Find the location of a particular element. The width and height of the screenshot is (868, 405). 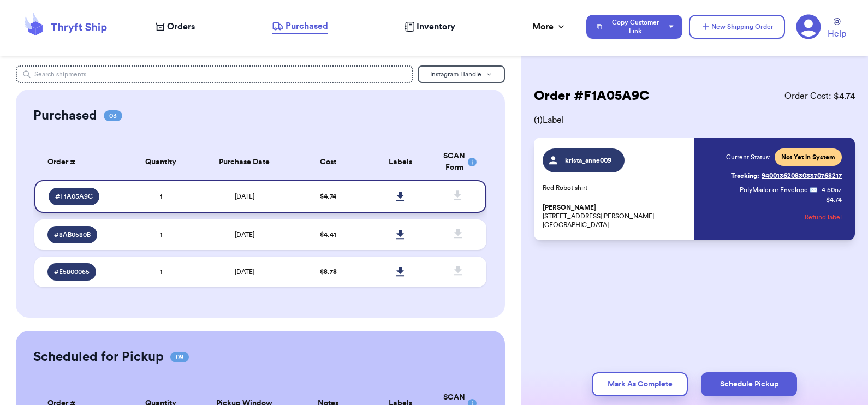

button: Instagram Handle is located at coordinates (461, 75).